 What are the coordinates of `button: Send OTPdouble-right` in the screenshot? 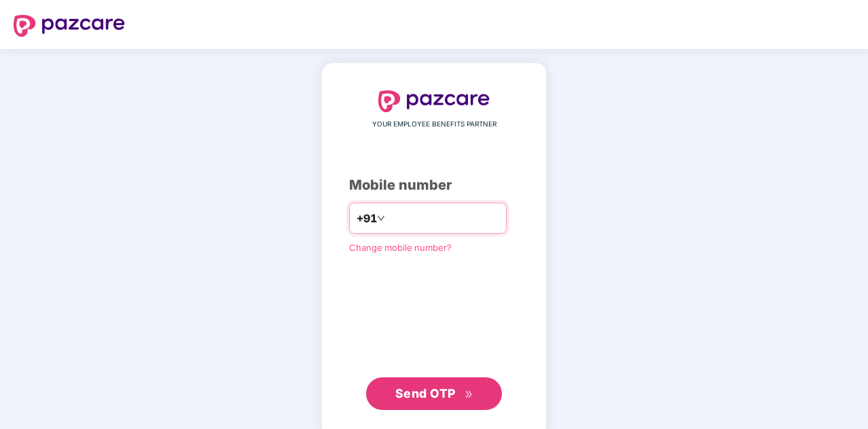 It's located at (434, 393).